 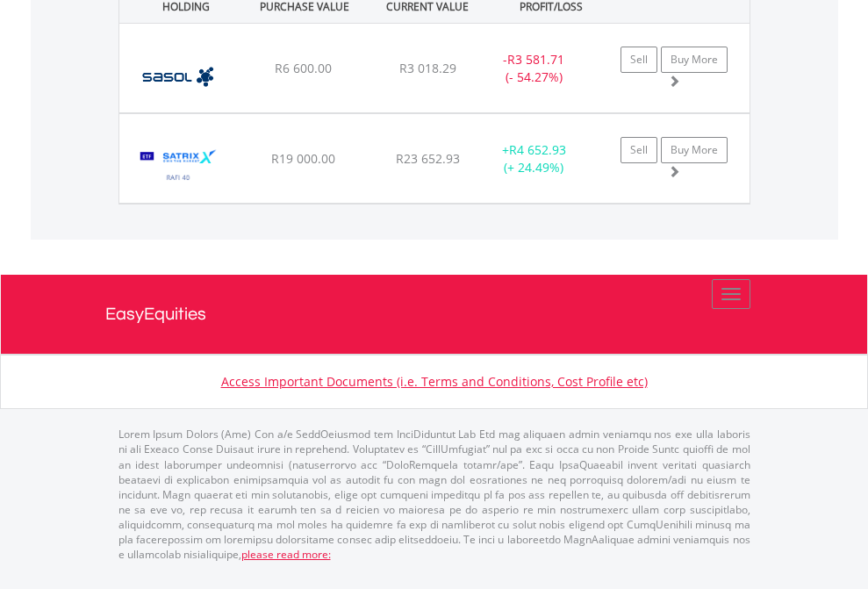 I want to click on img: EQU.ZA.SOL.png, so click(x=177, y=76).